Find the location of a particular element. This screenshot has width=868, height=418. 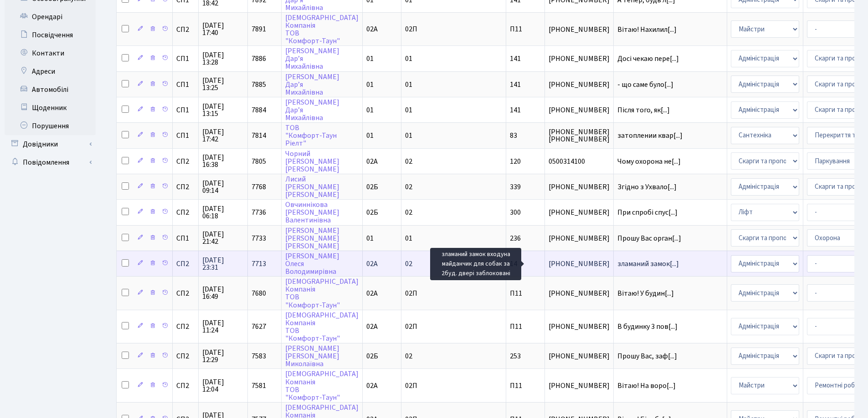

span: 7713 is located at coordinates (259, 264).